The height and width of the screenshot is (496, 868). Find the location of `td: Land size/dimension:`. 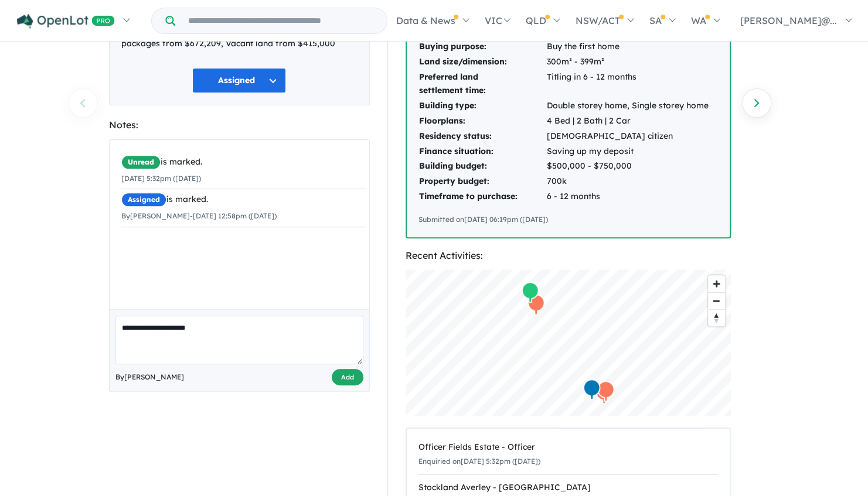

td: Land size/dimension: is located at coordinates (482, 62).